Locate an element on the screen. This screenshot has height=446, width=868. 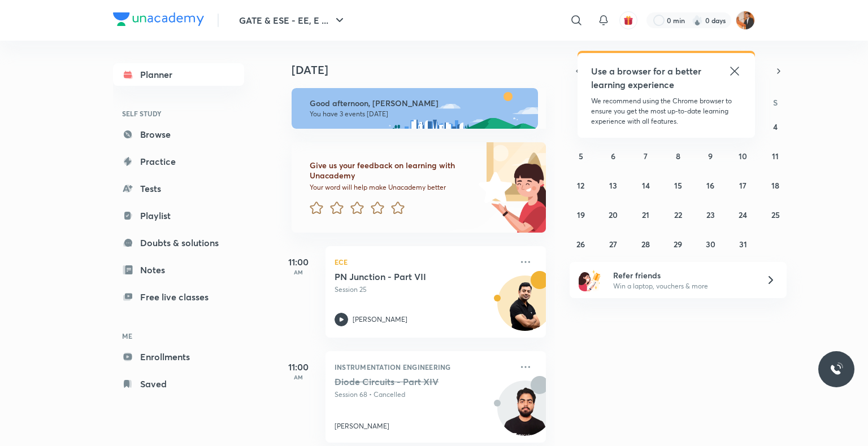
abbr: October 10, 2025 is located at coordinates (743, 156).